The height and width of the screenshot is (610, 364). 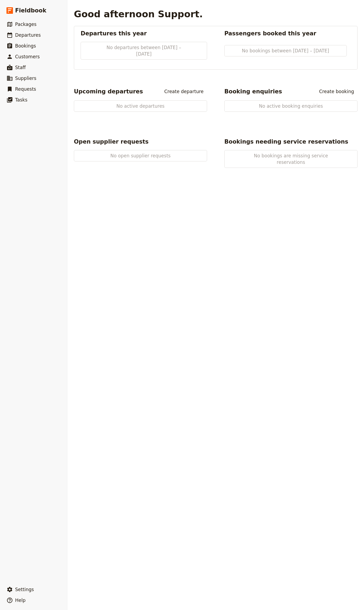 I want to click on h2: Open supplier requests, so click(x=111, y=142).